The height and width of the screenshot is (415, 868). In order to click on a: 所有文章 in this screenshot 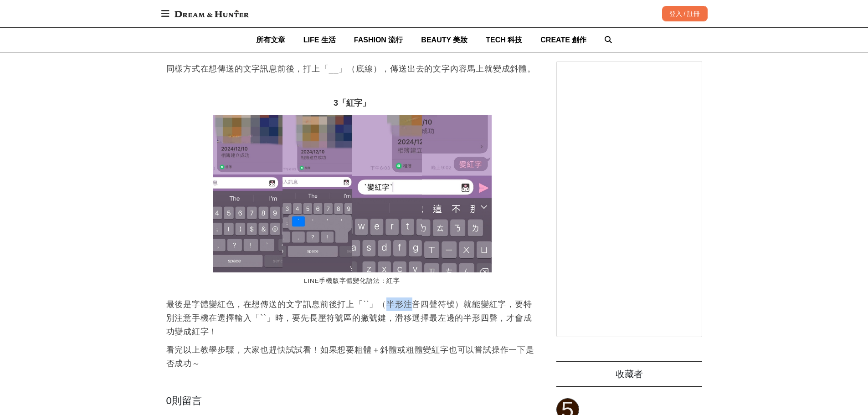, I will do `click(270, 39)`.